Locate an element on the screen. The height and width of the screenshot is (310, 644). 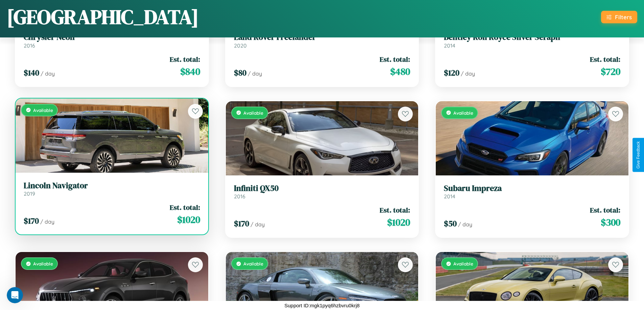
a: Bentley Roll Royce Silver Seraph2014 is located at coordinates (532, 41).